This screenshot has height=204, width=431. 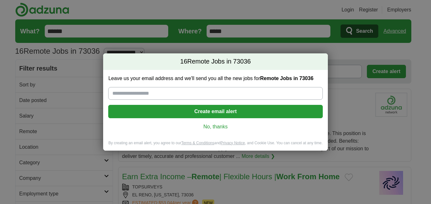 What do you see at coordinates (286, 78) in the screenshot?
I see `strong: Remote Jobs in 73036` at bounding box center [286, 78].